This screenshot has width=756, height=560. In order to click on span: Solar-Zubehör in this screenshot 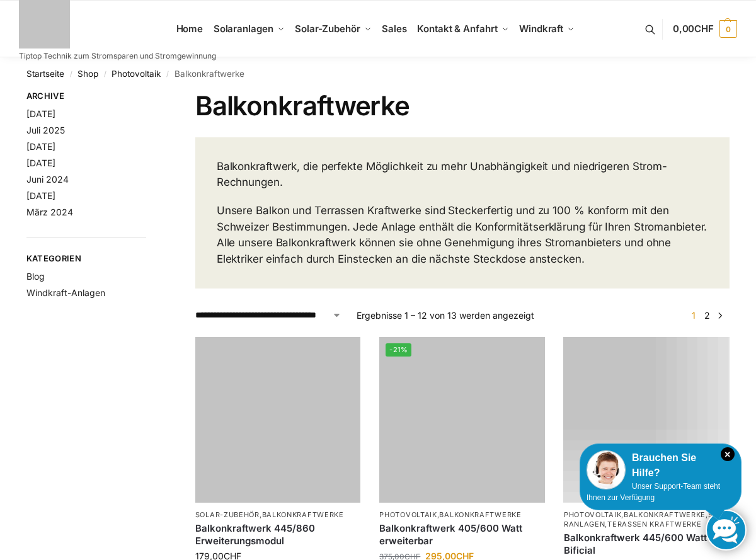, I will do `click(328, 29)`.